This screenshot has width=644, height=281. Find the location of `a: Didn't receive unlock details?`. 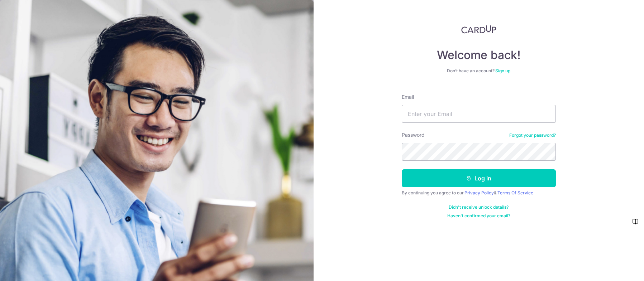

a: Didn't receive unlock details? is located at coordinates (478, 207).